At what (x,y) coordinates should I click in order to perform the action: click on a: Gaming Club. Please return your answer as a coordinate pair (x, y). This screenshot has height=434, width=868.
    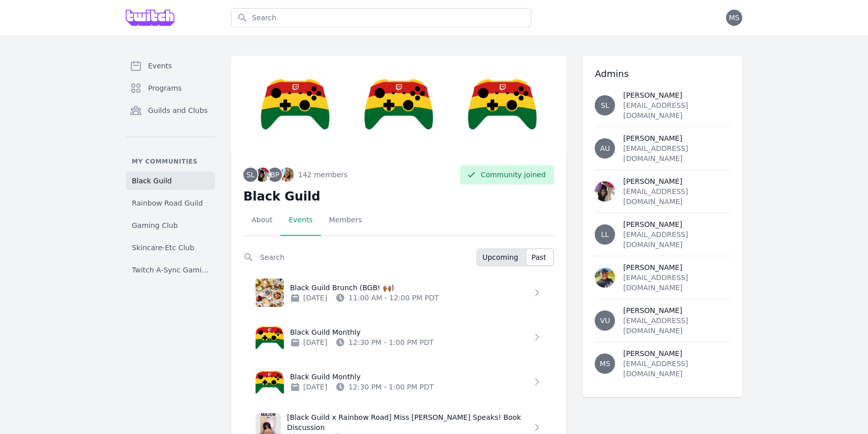
    Looking at the image, I should click on (171, 225).